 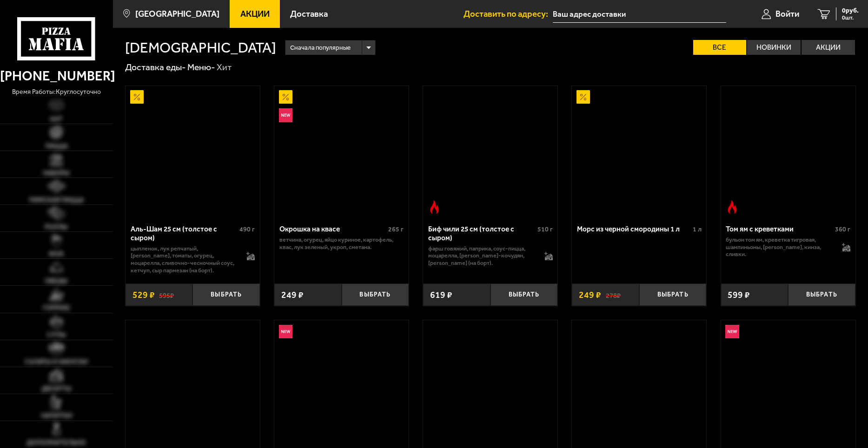 I want to click on div: Аль-Шам 25 см (толстое с сыром), so click(x=184, y=233).